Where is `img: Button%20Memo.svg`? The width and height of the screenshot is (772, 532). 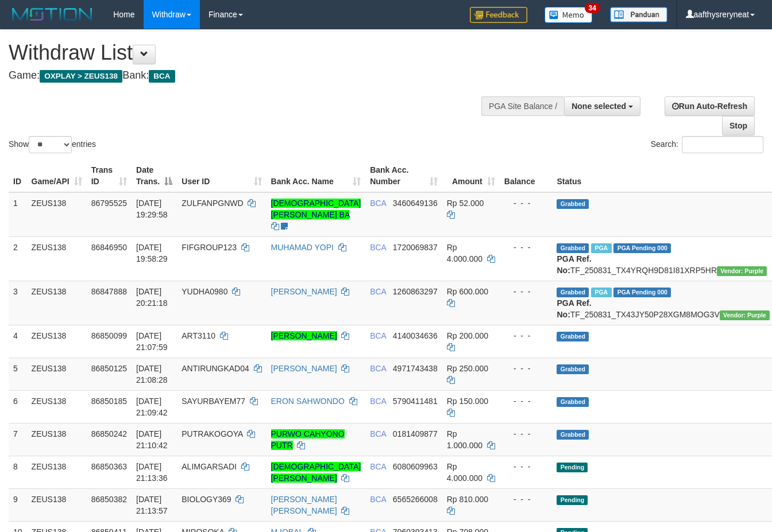
img: Button%20Memo.svg is located at coordinates (568, 15).